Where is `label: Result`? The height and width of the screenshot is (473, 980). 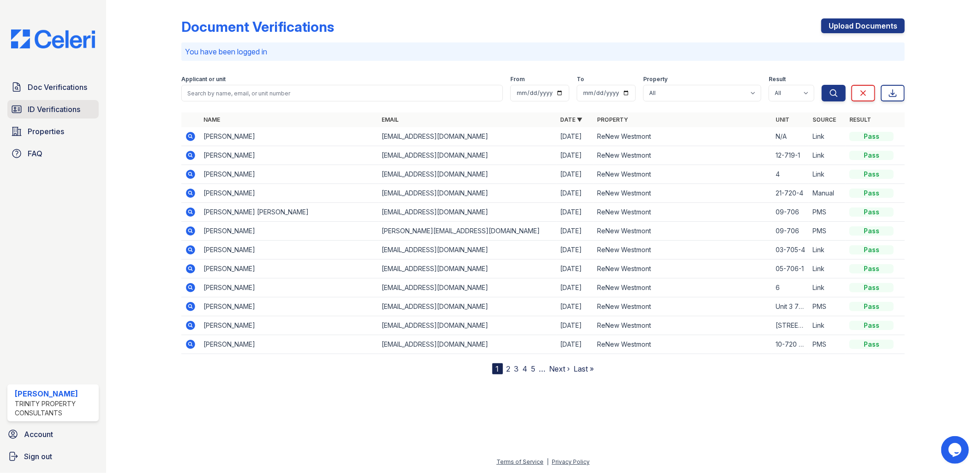 label: Result is located at coordinates (777, 79).